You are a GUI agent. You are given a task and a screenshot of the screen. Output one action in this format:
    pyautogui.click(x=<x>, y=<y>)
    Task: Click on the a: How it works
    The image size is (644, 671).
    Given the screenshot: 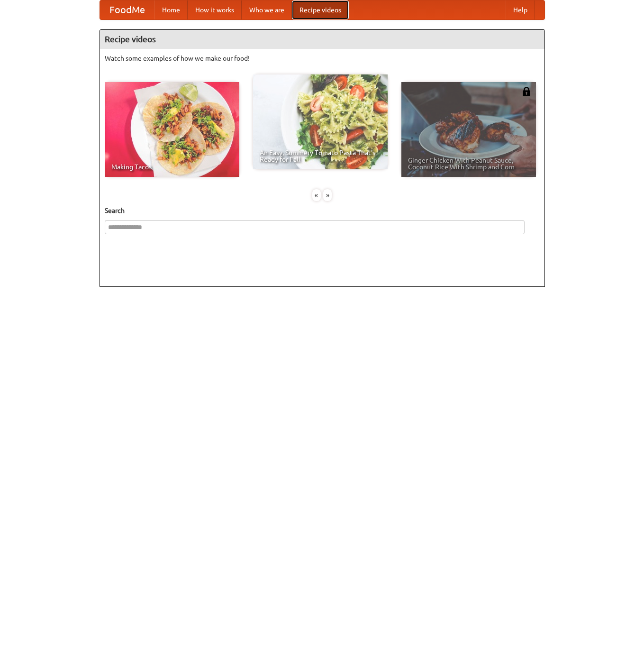 What is the action you would take?
    pyautogui.click(x=215, y=10)
    